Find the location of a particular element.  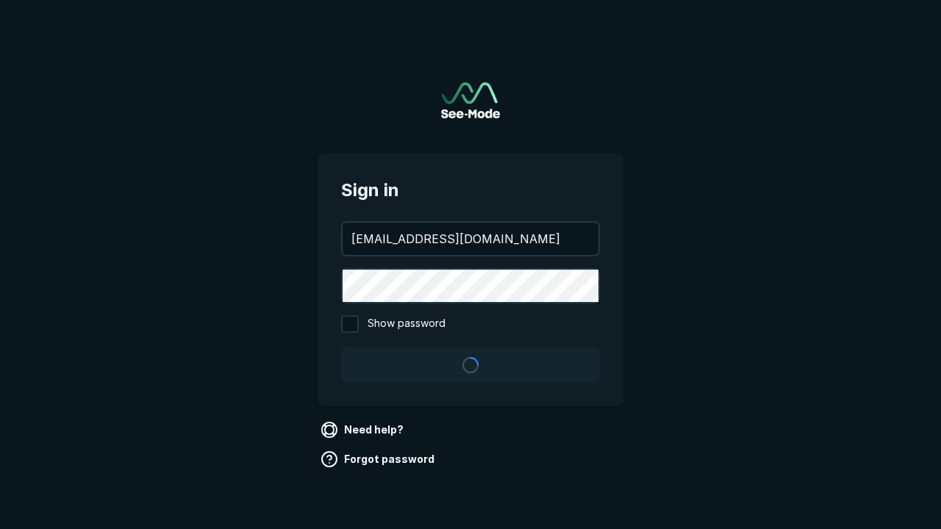

img: See-Mode Logo is located at coordinates (471, 100).